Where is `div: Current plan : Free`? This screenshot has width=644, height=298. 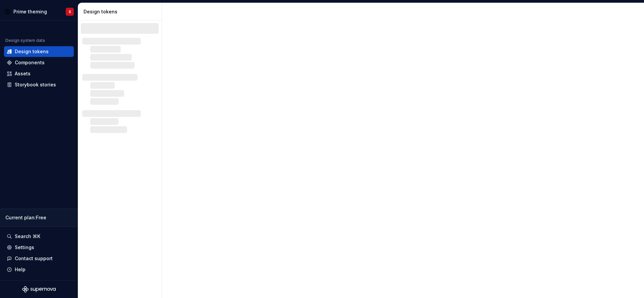 div: Current plan : Free is located at coordinates (39, 218).